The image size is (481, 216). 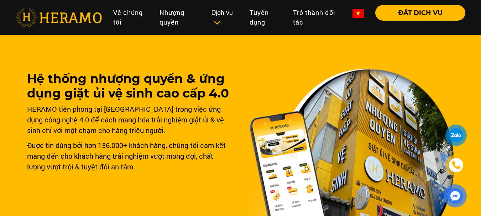 What do you see at coordinates (358, 13) in the screenshot?
I see `img: vn-flag.png` at bounding box center [358, 13].